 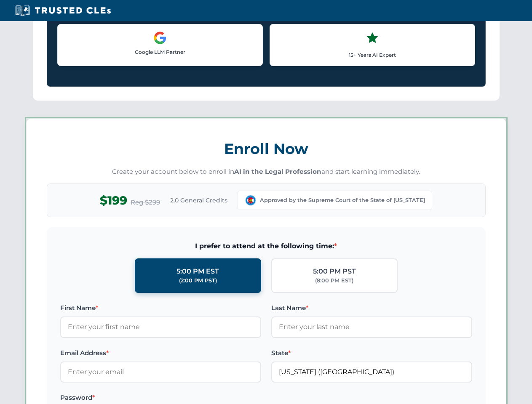 I want to click on input: Enter your last name, so click(x=371, y=327).